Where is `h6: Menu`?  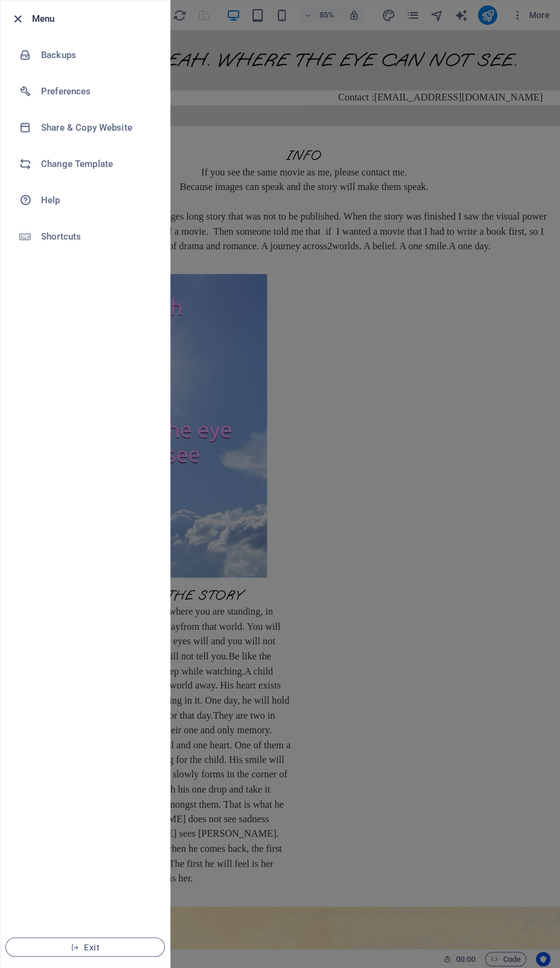
h6: Menu is located at coordinates (96, 19).